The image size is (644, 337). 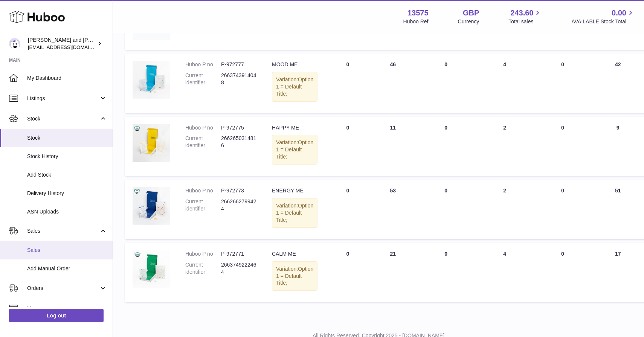 I want to click on div: Huboo Ref, so click(x=416, y=22).